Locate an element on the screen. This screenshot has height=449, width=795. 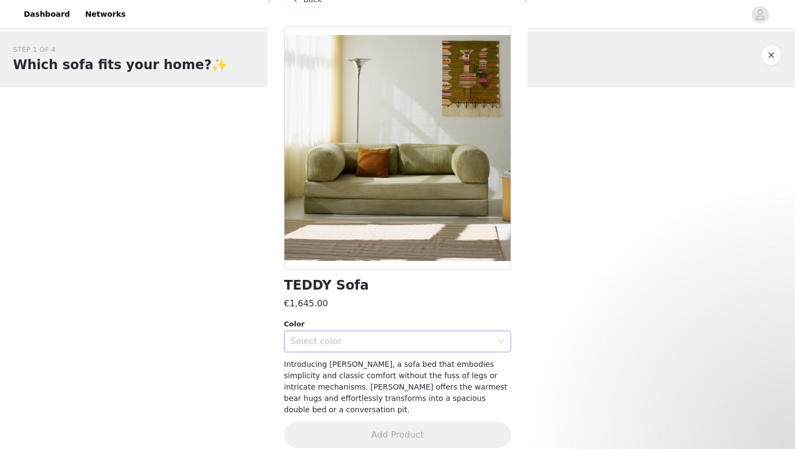
h1: Which sofa fits your home?✨ is located at coordinates (120, 65).